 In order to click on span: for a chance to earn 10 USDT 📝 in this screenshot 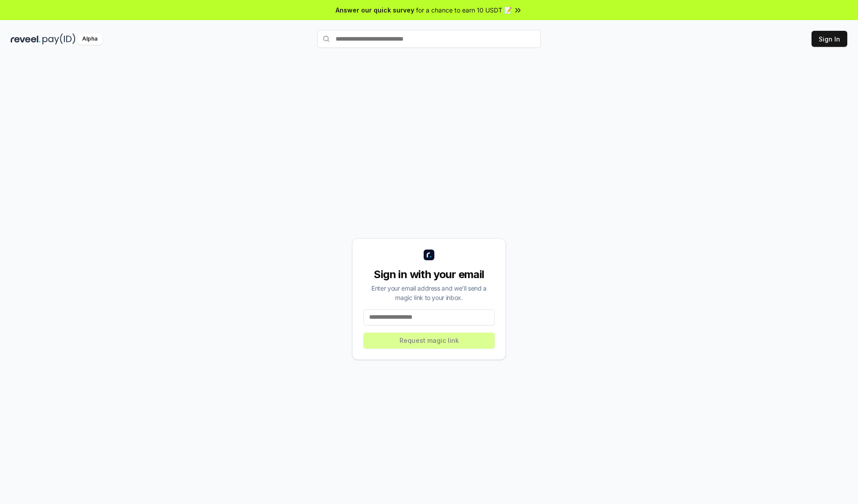, I will do `click(464, 9)`.